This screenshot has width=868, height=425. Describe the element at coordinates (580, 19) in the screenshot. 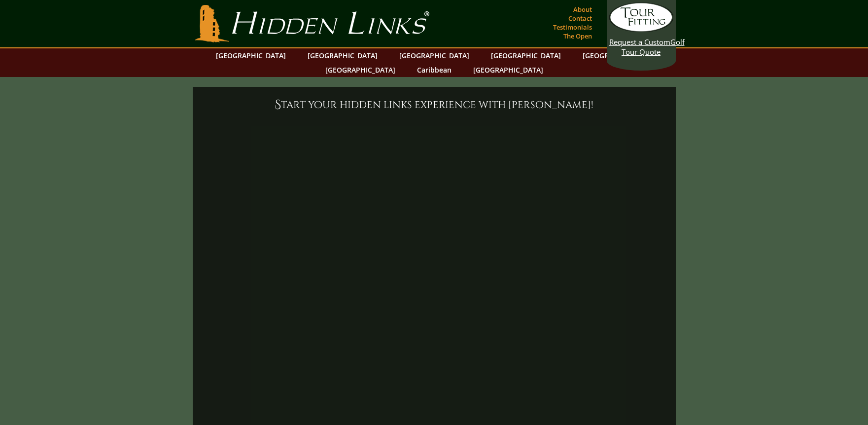

I see `a: Contact` at that location.